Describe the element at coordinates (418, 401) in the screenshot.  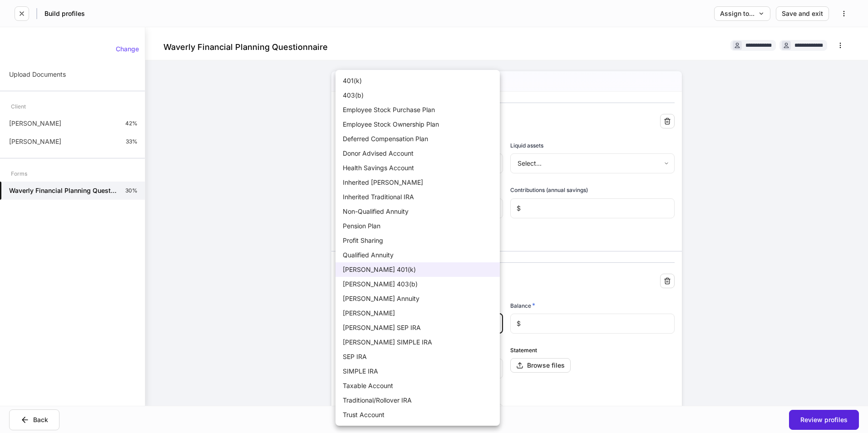
I see `li: Traditional/Rollover IRA` at that location.